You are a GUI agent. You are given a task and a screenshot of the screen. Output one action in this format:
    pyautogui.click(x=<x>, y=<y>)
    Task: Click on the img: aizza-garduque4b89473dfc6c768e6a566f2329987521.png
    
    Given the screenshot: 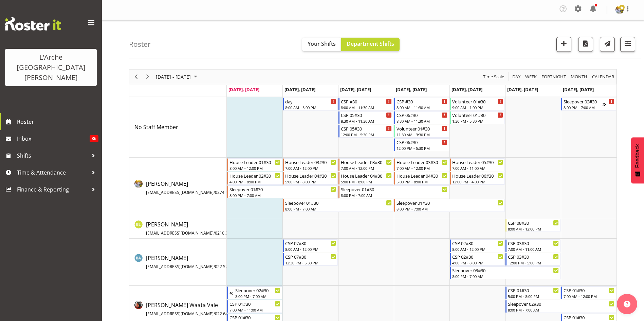 What is the action you would take?
    pyautogui.click(x=620, y=10)
    